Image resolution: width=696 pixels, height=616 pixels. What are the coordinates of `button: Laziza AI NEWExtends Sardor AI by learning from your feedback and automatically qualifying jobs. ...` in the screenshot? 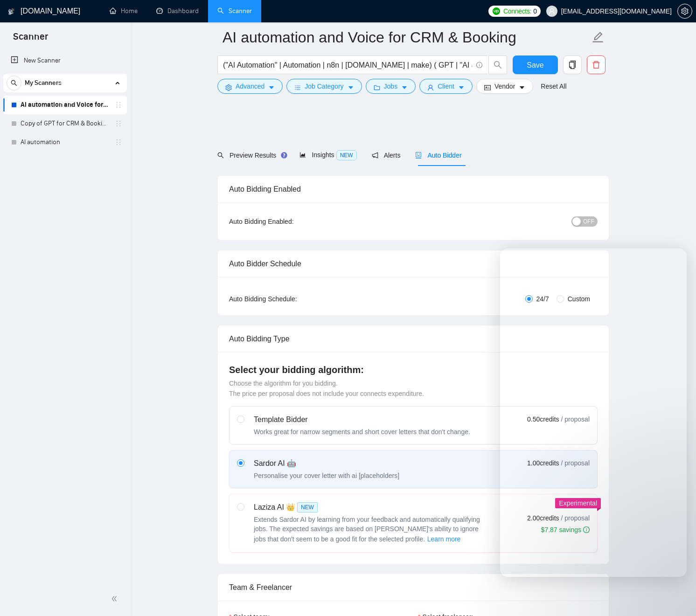 It's located at (444, 539).